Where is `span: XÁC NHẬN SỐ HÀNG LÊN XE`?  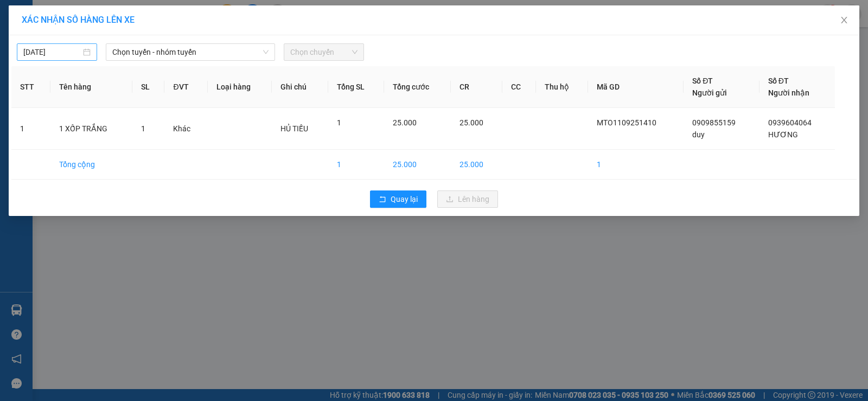
span: XÁC NHẬN SỐ HÀNG LÊN XE is located at coordinates (78, 20).